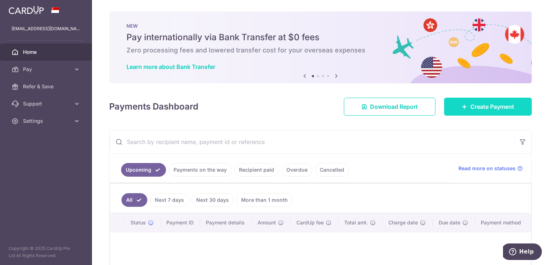 Image resolution: width=549 pixels, height=265 pixels. What do you see at coordinates (490, 168) in the screenshot?
I see `a: Read more on statuses` at bounding box center [490, 168].